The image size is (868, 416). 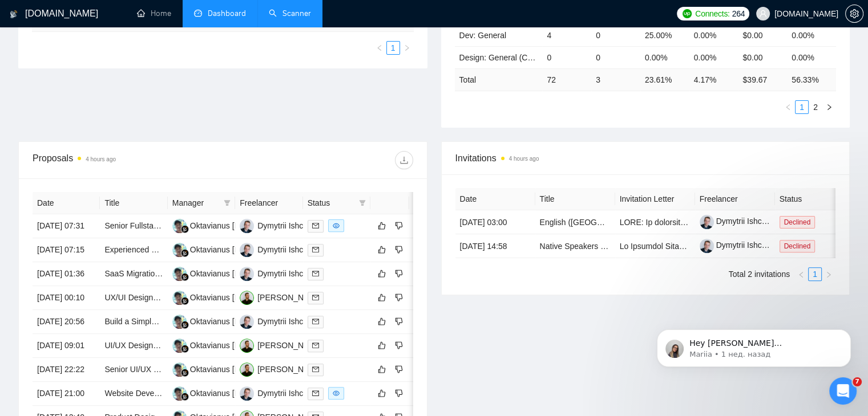 What do you see at coordinates (713, 14) in the screenshot?
I see `span: Connects:` at bounding box center [713, 14].